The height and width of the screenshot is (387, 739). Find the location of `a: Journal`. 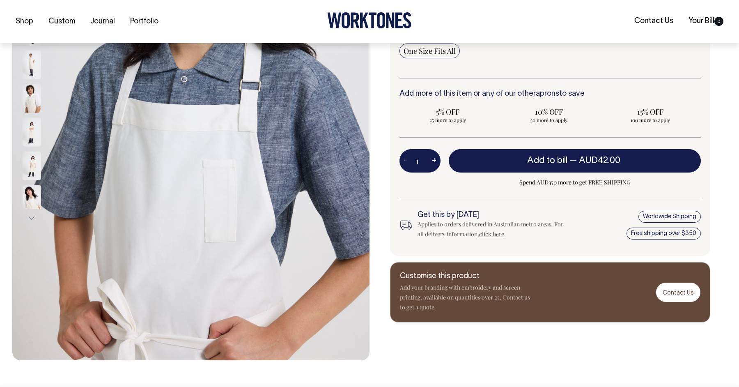

a: Journal is located at coordinates (103, 21).